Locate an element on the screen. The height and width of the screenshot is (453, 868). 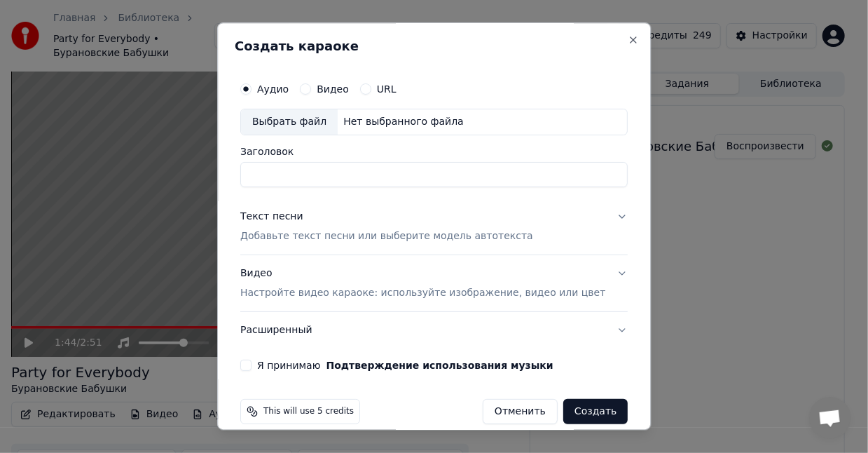
label: Заголовок is located at coordinates (434, 151).